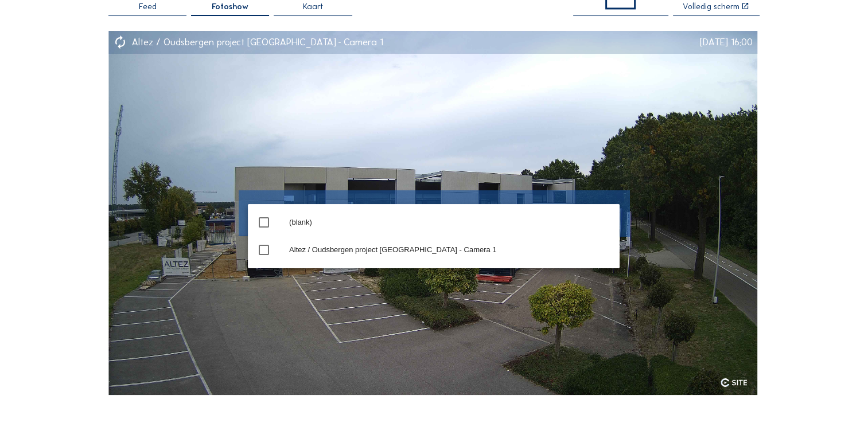 This screenshot has width=868, height=423. What do you see at coordinates (313, 6) in the screenshot?
I see `span: Kaart` at bounding box center [313, 6].